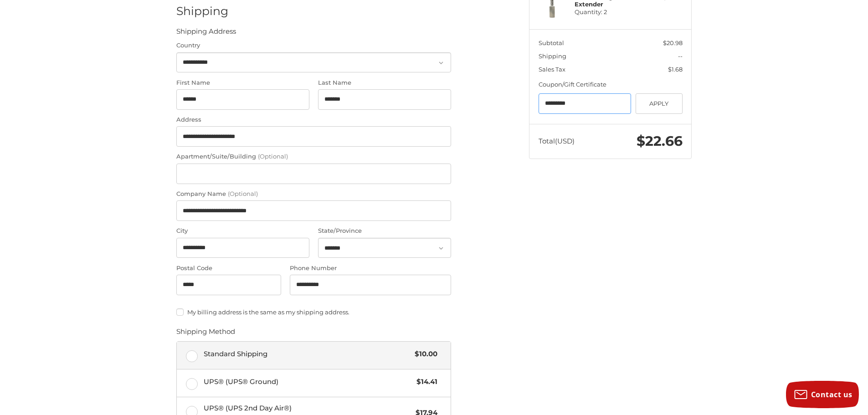 This screenshot has height=415, width=868. What do you see at coordinates (659, 141) in the screenshot?
I see `span: $22.66` at bounding box center [659, 141].